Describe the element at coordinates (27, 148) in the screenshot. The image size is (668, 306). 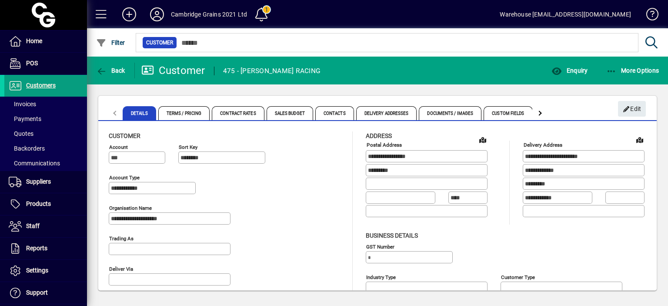
I see `span: Backorders` at that location.